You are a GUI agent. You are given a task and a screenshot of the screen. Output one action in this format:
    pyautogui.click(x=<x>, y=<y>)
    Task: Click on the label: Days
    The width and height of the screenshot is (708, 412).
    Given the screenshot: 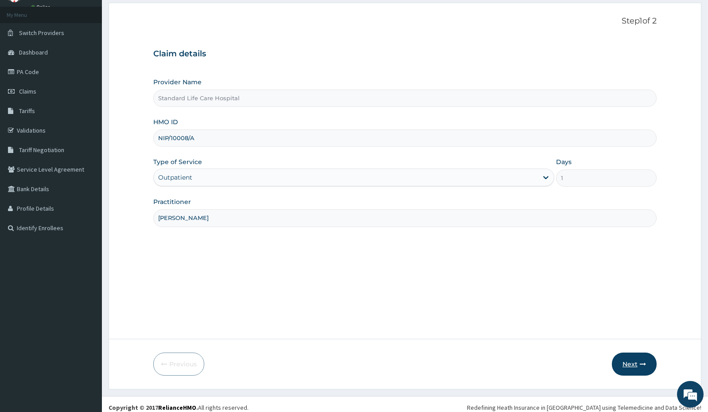 What is the action you would take?
    pyautogui.click(x=564, y=162)
    